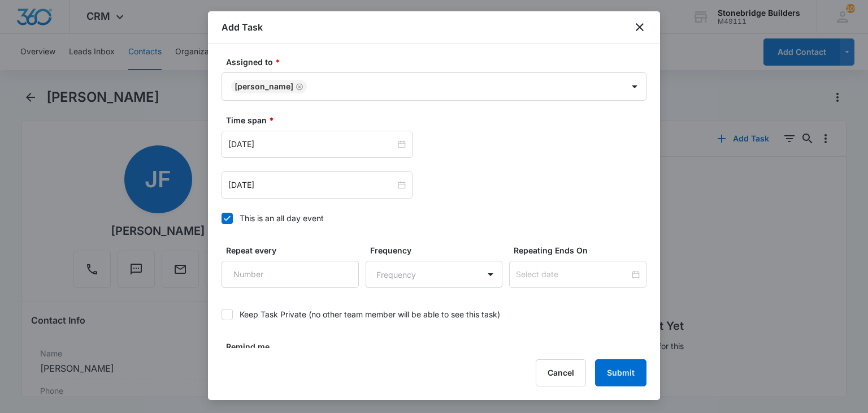 The width and height of the screenshot is (868, 413). Describe the element at coordinates (298, 86) in the screenshot. I see `div: Remove Mike Anderson` at that location.